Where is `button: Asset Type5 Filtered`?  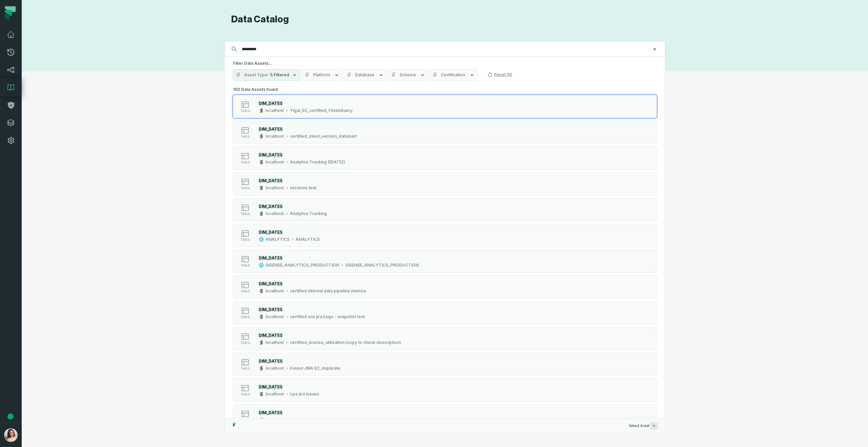 button: Asset Type5 Filtered is located at coordinates (267, 75).